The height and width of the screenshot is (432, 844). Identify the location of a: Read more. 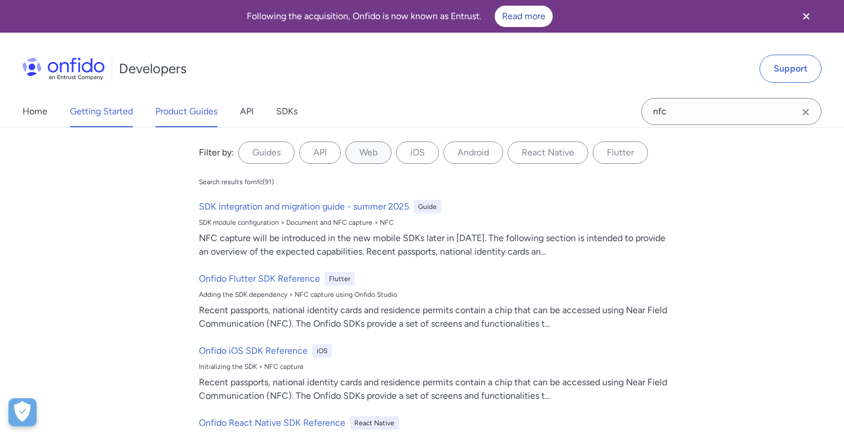
(523, 16).